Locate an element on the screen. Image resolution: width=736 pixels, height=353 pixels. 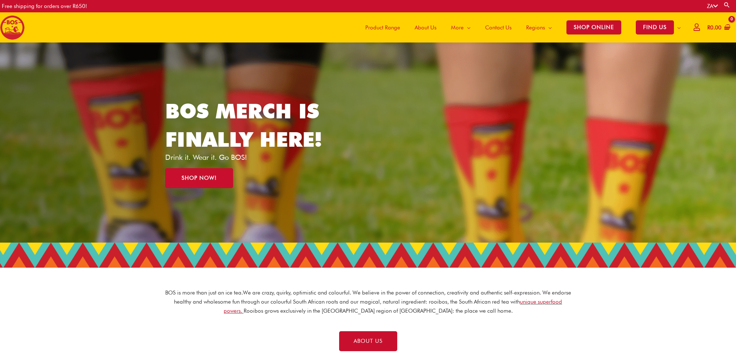
p: Drink it. Wear it. Go BOS! is located at coordinates (249, 157).